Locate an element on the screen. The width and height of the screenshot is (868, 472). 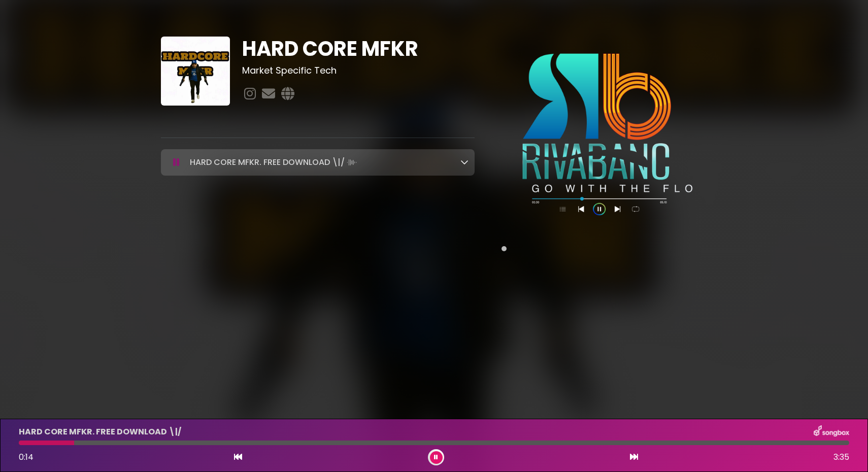
img: waveform4.gif is located at coordinates (352, 163).